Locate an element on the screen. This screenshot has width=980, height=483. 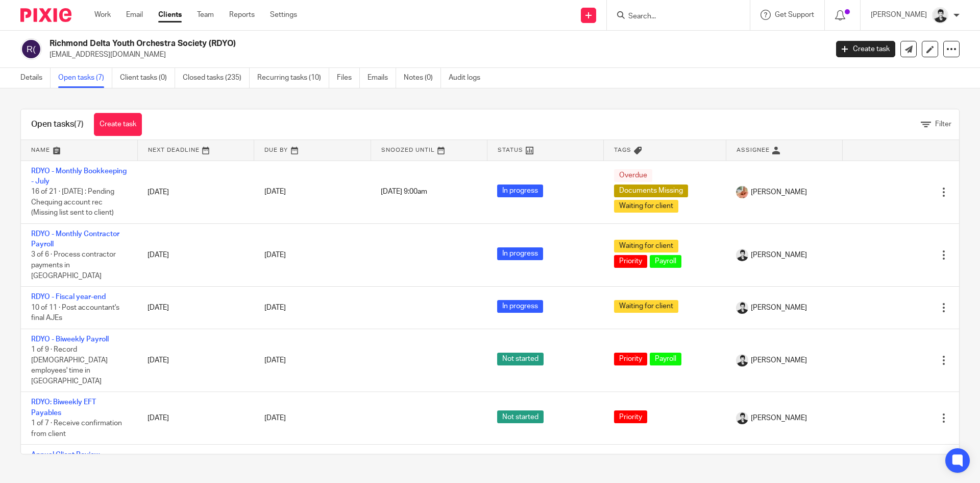
span: Tags is located at coordinates (622, 150).